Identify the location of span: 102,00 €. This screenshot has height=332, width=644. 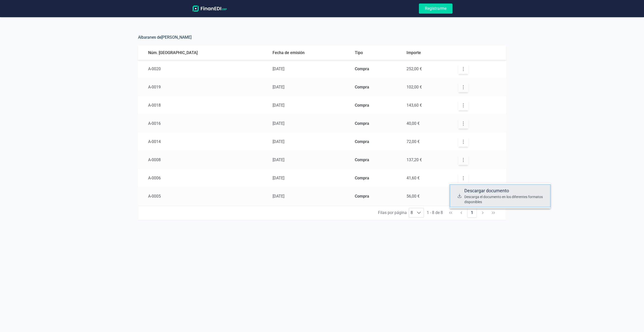
(414, 87).